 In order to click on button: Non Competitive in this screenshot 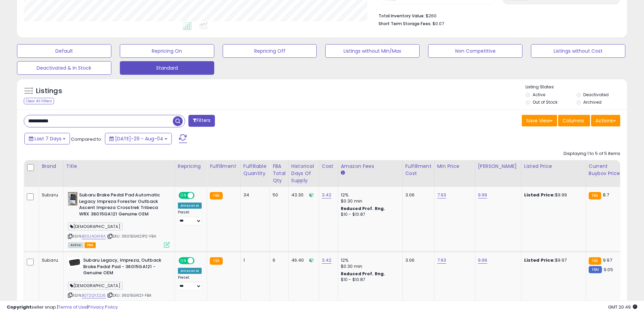, I will do `click(475, 51)`.